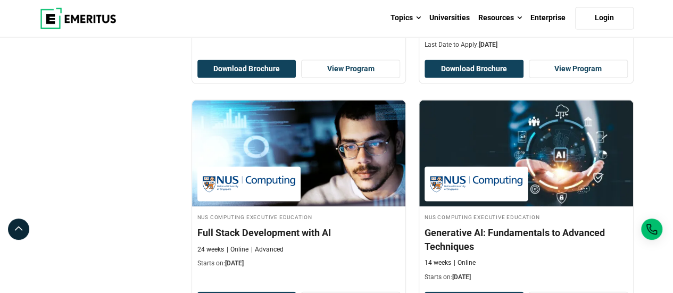 The height and width of the screenshot is (293, 673). I want to click on a: Login, so click(604, 18).